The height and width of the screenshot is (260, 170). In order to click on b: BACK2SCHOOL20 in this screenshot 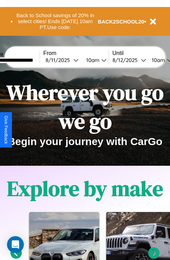, I will do `click(121, 21)`.